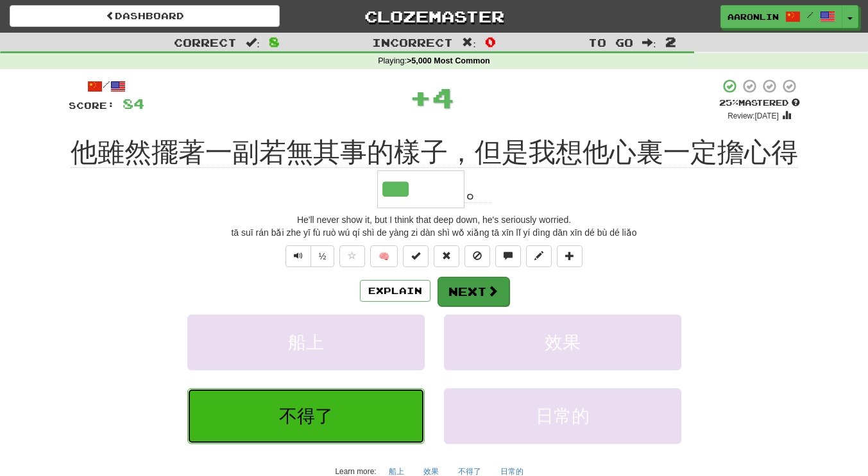 This screenshot has width=868, height=476. What do you see at coordinates (671, 42) in the screenshot?
I see `span: 2` at bounding box center [671, 42].